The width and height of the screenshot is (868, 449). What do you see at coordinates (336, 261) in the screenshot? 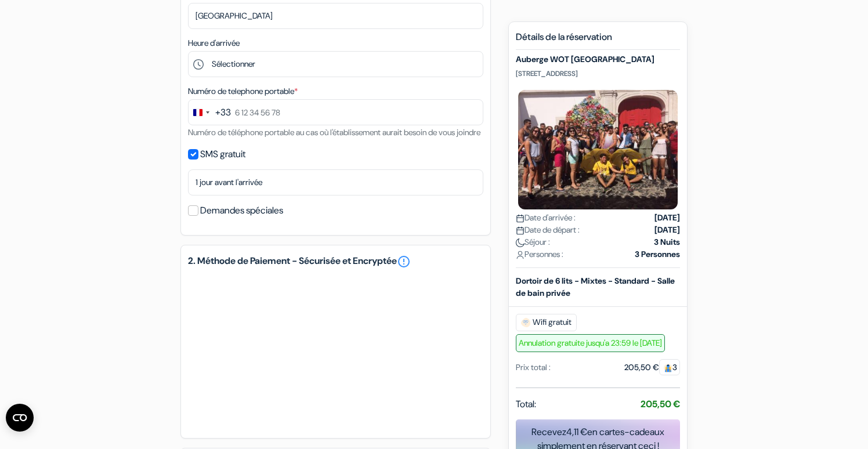
I see `h5: 2. Méthode de Paiement - Sécurisée et Encryptée` at bounding box center [336, 261].